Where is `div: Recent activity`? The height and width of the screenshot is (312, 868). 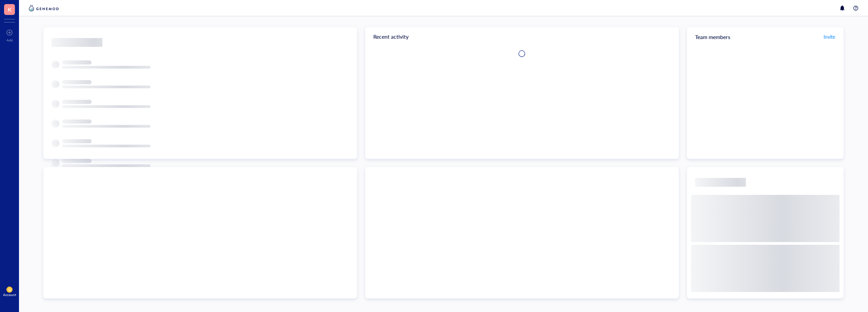
div: Recent activity is located at coordinates (522, 37).